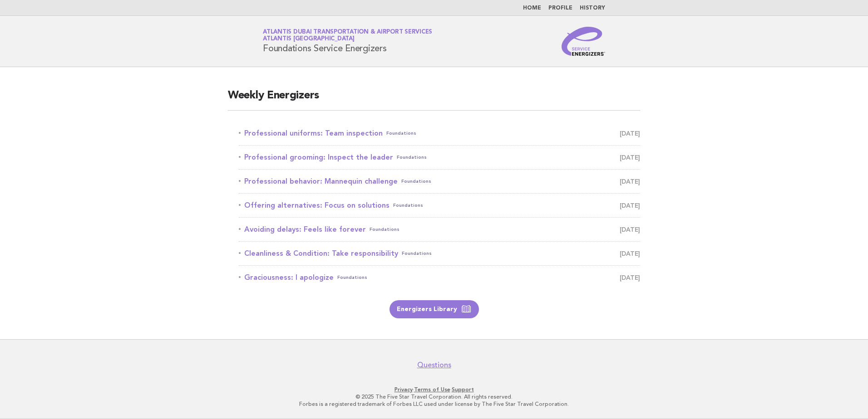 The image size is (868, 419). Describe the element at coordinates (434, 309) in the screenshot. I see `a: Energizers Library` at that location.